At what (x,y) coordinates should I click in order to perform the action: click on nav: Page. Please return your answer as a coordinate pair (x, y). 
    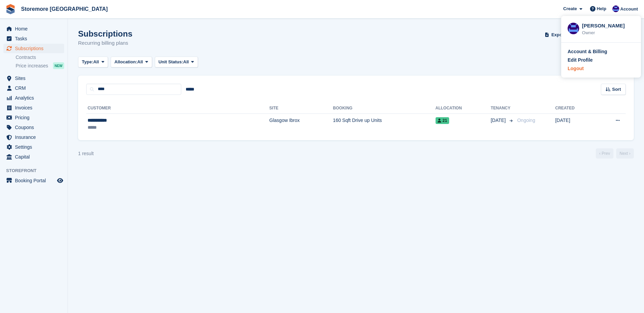
    Looking at the image, I should click on (615, 153).